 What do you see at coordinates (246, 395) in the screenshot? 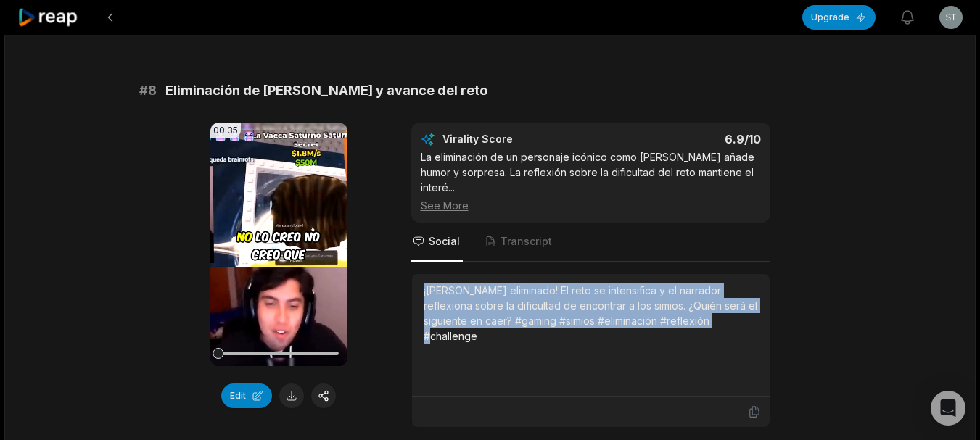
I see `button: Edit` at bounding box center [246, 395].